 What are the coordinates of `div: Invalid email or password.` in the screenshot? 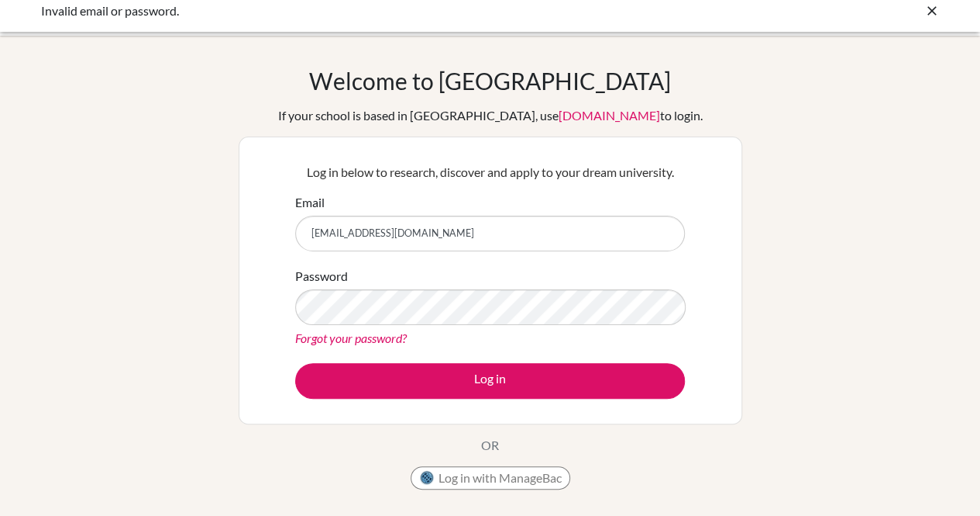 It's located at (374, 11).